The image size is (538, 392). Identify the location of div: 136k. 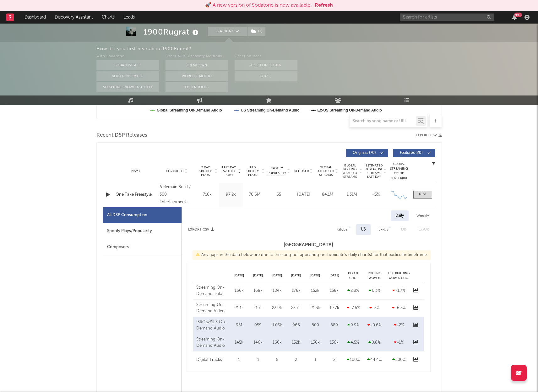
(335, 343).